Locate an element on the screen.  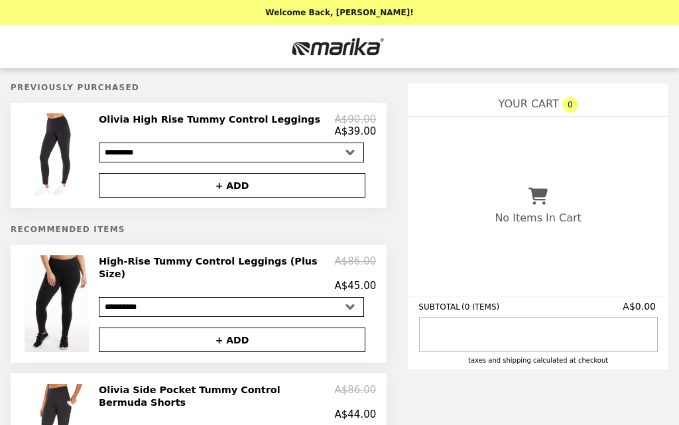
p: A$44.00 is located at coordinates (356, 415).